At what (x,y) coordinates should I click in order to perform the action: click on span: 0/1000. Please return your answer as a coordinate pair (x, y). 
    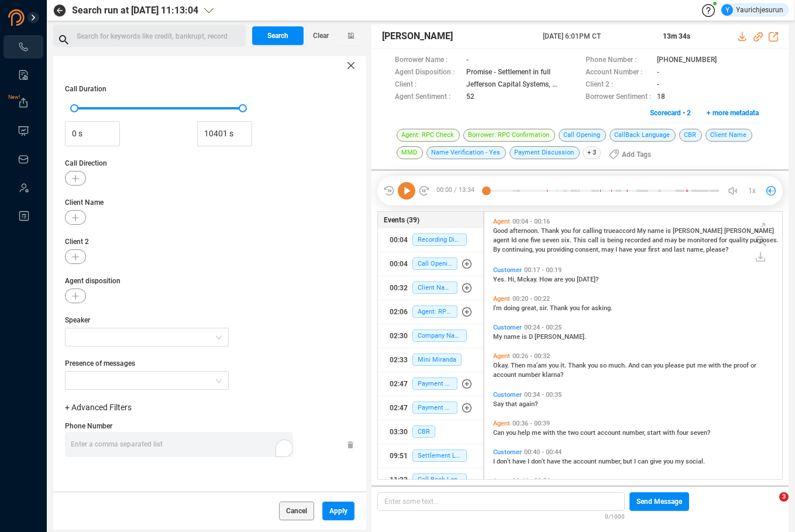
    Looking at the image, I should click on (615, 515).